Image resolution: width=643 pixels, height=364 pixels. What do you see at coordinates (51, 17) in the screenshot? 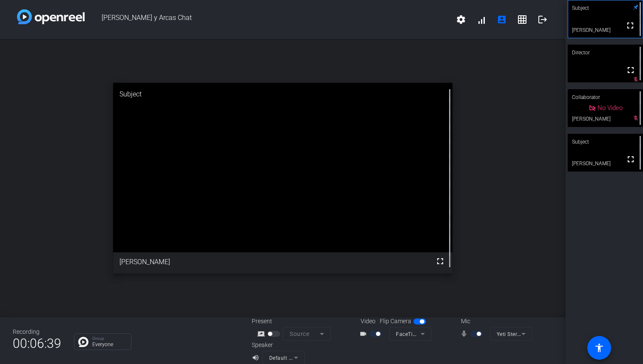
I see `img: white-gradient.svg` at bounding box center [51, 17].